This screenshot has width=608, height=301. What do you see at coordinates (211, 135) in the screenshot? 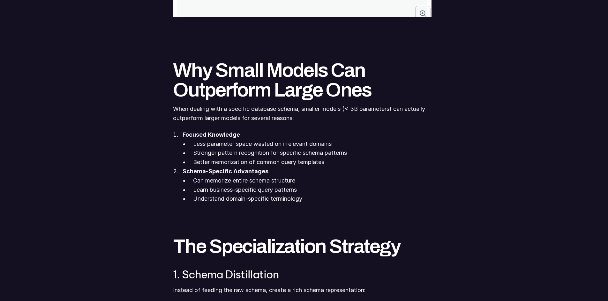
I see `strong: Focused Knowledge` at bounding box center [211, 135].